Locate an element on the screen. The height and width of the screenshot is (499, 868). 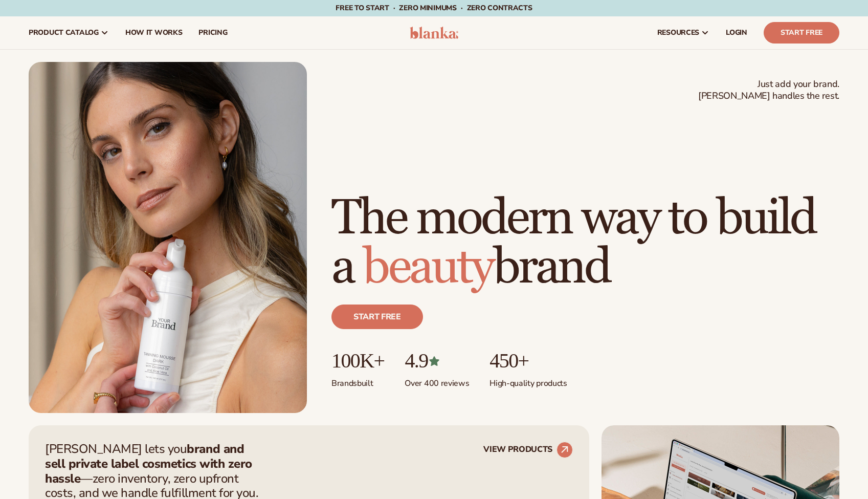
a: logo is located at coordinates (434, 33).